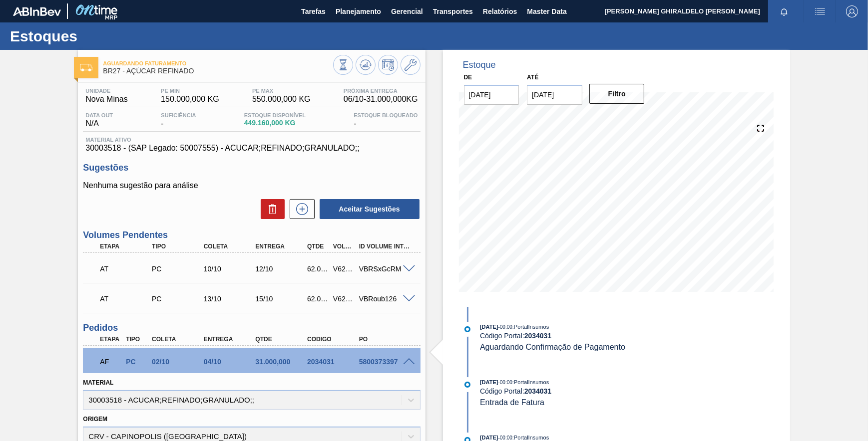  Describe the element at coordinates (275, 122) in the screenshot. I see `span: 449.160,000 KG` at that location.